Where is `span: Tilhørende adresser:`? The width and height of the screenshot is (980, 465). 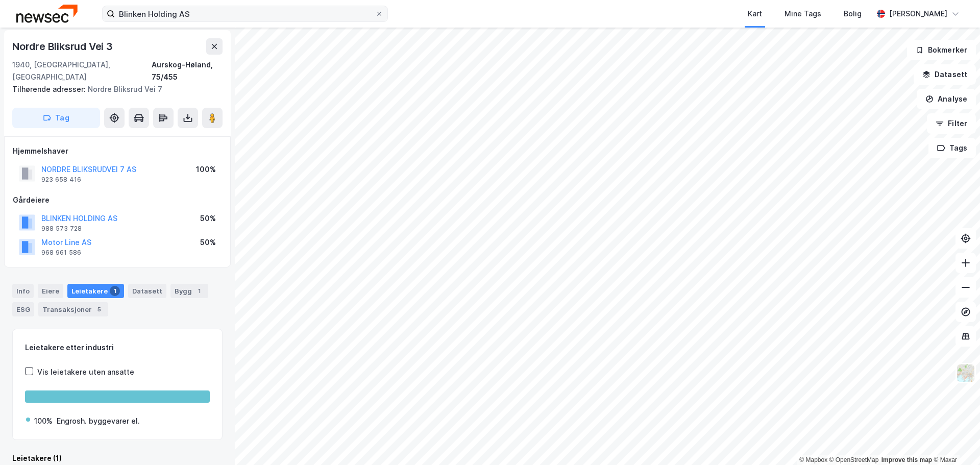
span: Tilhørende adresser: is located at coordinates (50, 88).